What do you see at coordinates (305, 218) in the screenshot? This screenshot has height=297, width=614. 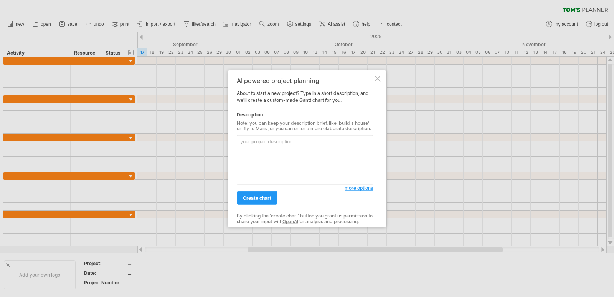 I see `div: By clicking the 'create chart' button you grant us permission to share your input with for analys...` at bounding box center [305, 218].